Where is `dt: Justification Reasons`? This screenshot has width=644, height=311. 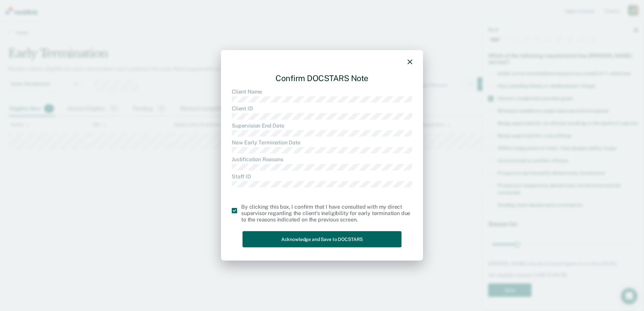
dt: Justification Reasons is located at coordinates (322, 159).